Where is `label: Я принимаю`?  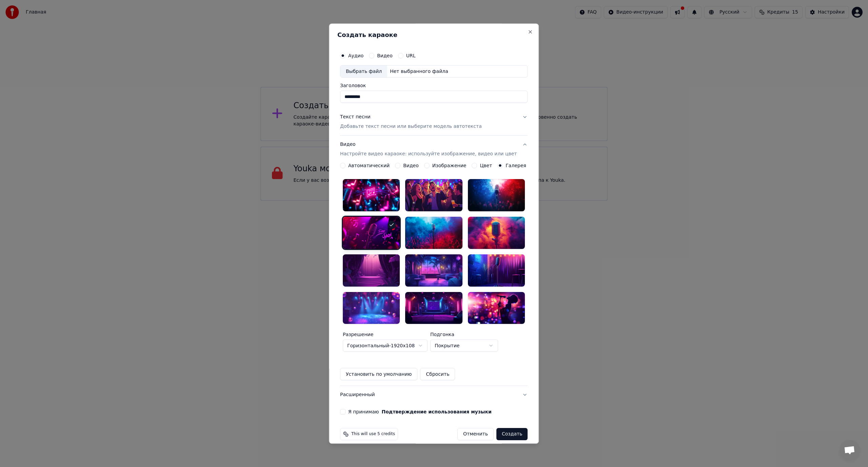 label: Я принимаю is located at coordinates (420, 413).